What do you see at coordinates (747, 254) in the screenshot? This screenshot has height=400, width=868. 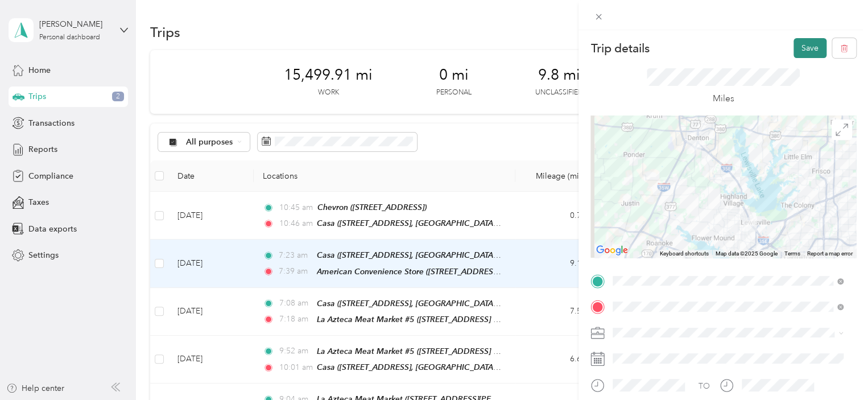 I see `span: Map data ©2025 Google` at bounding box center [747, 254].